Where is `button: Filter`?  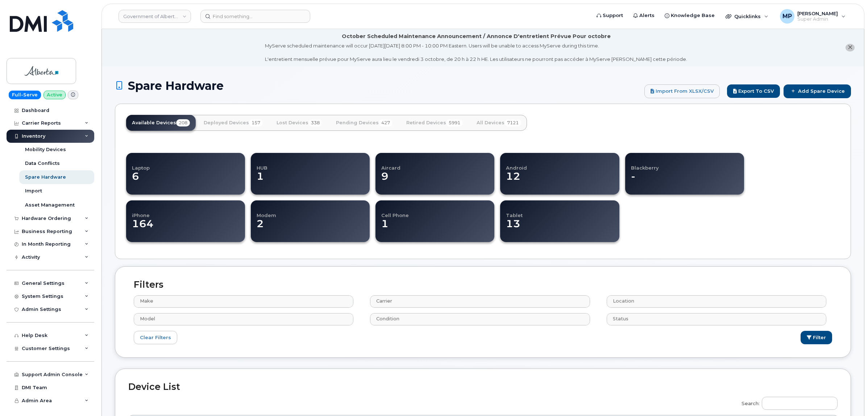
button: Filter is located at coordinates (816, 337).